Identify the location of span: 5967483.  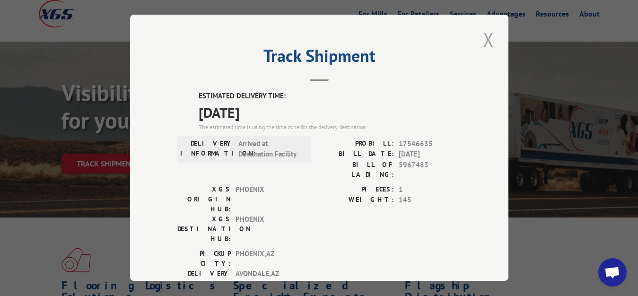
(430, 170).